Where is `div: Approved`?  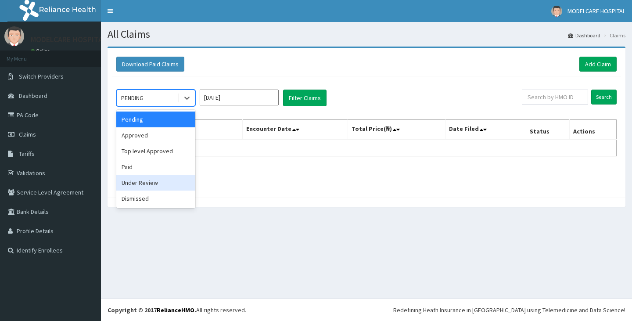 div: Approved is located at coordinates (156, 135).